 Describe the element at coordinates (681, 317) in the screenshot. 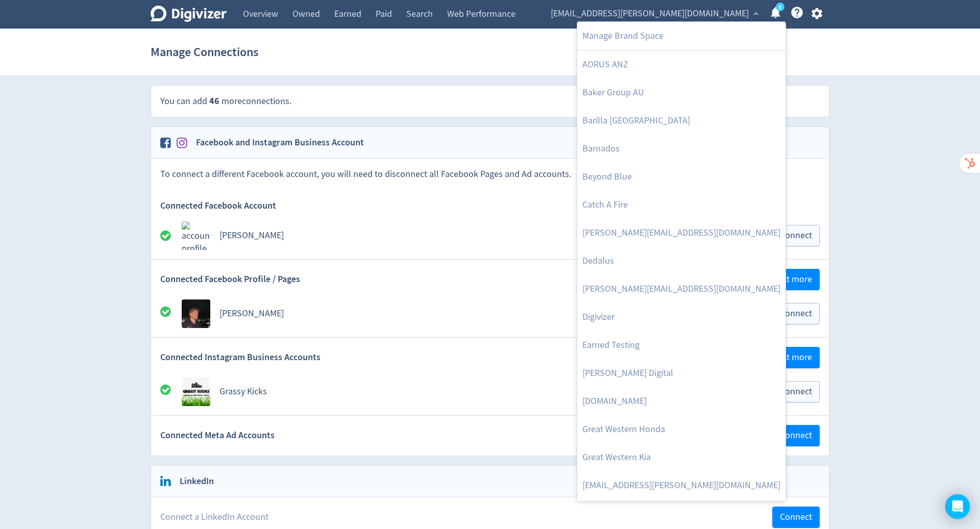

I see `a: Digivizer` at that location.